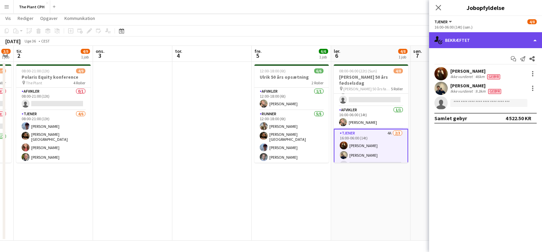 The height and width of the screenshot is (252, 542). What do you see at coordinates (53, 113) in the screenshot?
I see `app-job-card: 08:00-21:00 (13t)4/9Polaris Equity konference The Plant4 RollerAfvikler0/108:00-21:00 (13t) Tjene...` at bounding box center [53, 113].